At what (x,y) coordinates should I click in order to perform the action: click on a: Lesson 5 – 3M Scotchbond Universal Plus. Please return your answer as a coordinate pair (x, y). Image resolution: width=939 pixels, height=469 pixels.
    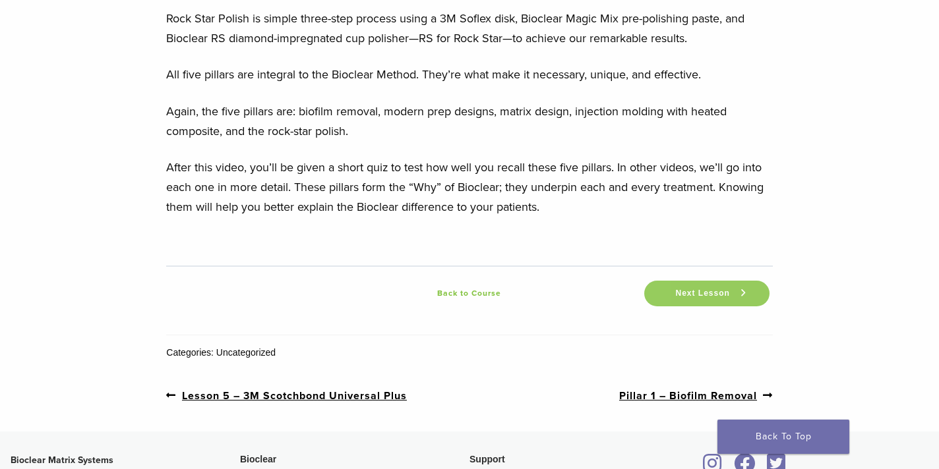
    Looking at the image, I should click on (286, 396).